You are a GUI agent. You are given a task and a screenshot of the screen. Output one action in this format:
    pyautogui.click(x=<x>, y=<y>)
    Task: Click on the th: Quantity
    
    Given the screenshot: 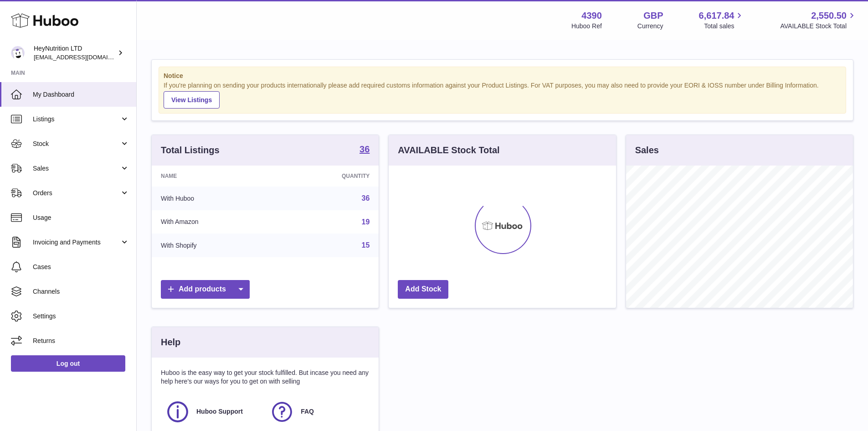 What is the action you would take?
    pyautogui.click(x=327, y=176)
    